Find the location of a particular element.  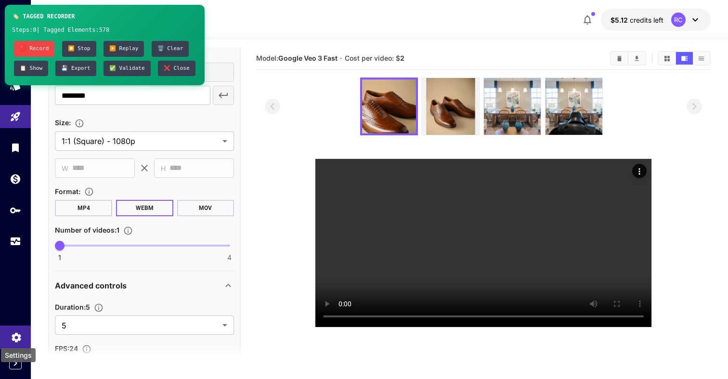

span: 1:1 (Square) - 1080p is located at coordinates (140, 141).